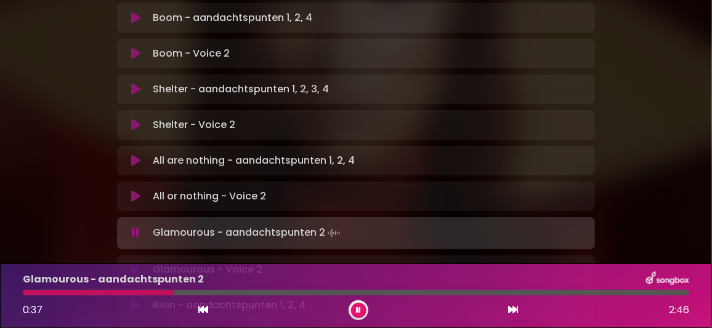 This screenshot has width=712, height=328. Describe the element at coordinates (209, 196) in the screenshot. I see `p: All or nothing - Voice 2` at that location.